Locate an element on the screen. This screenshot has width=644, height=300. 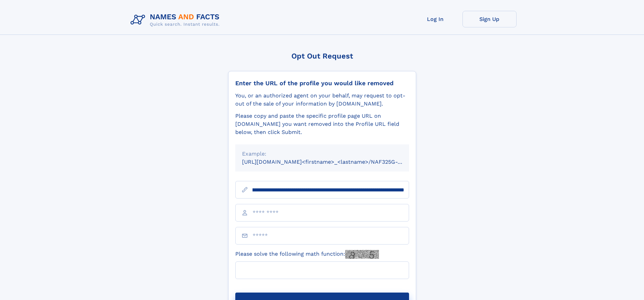
div: Example: is located at coordinates (322, 154).